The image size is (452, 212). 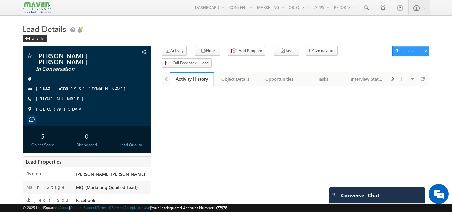 What do you see at coordinates (246, 50) in the screenshot?
I see `button: Add Program` at bounding box center [246, 50].